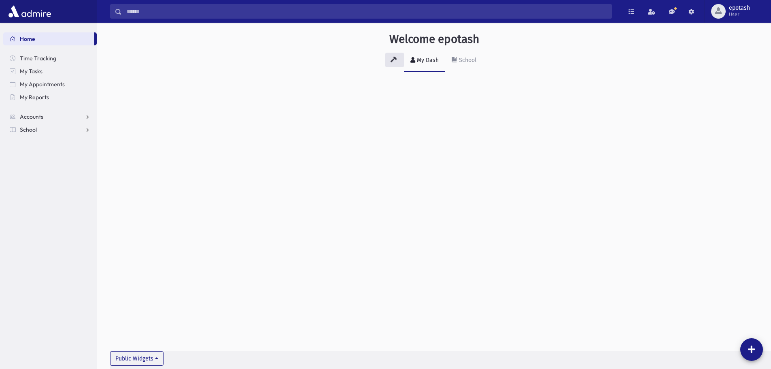  What do you see at coordinates (28, 39) in the screenshot?
I see `span: Home` at bounding box center [28, 39].